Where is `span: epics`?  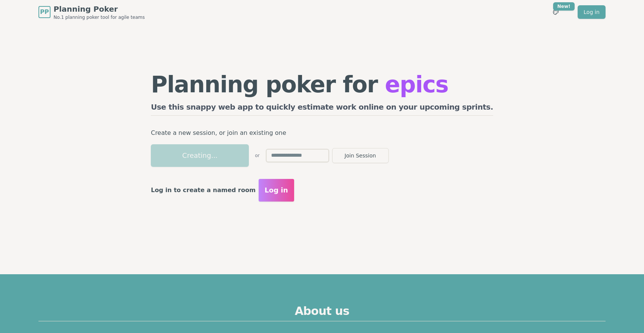
span: epics is located at coordinates (416, 85).